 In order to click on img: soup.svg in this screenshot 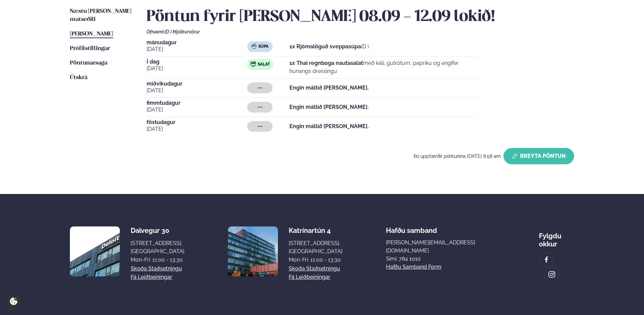, I will do `click(254, 46)`.